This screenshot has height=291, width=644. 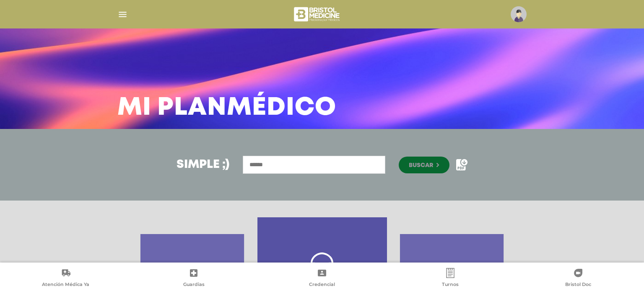 I want to click on img: bristol-medicine-blanco.png, so click(x=317, y=14).